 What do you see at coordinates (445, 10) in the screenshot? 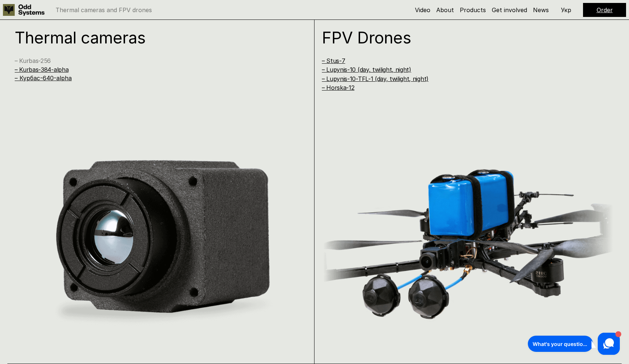
I see `a: About` at bounding box center [445, 10].